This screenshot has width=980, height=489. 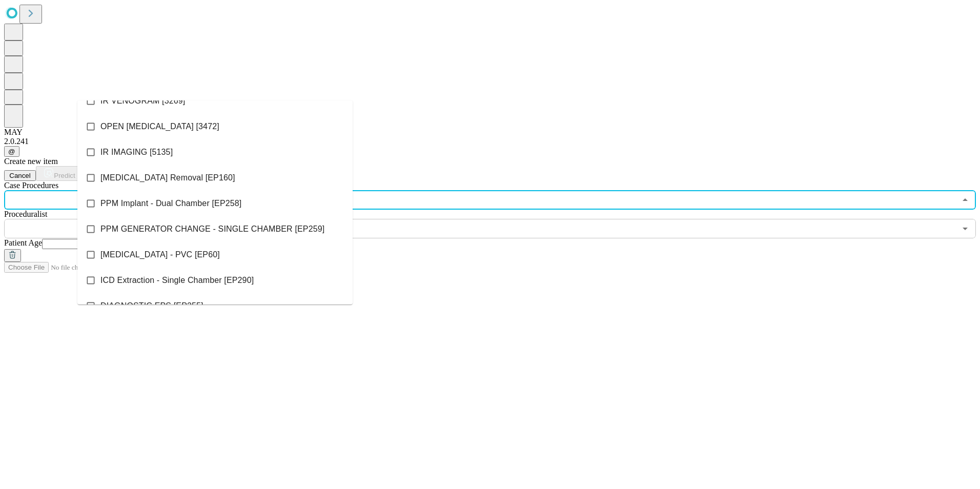 I want to click on button: Predict, so click(x=59, y=173).